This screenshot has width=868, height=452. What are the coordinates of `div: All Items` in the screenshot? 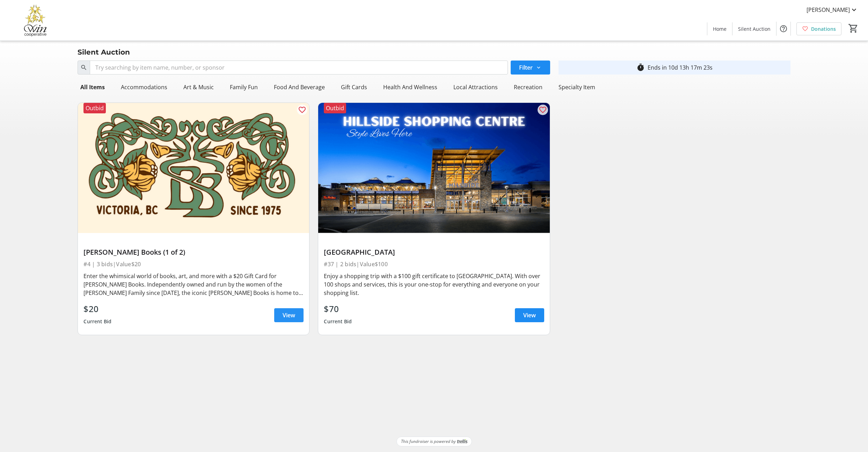 It's located at (92, 87).